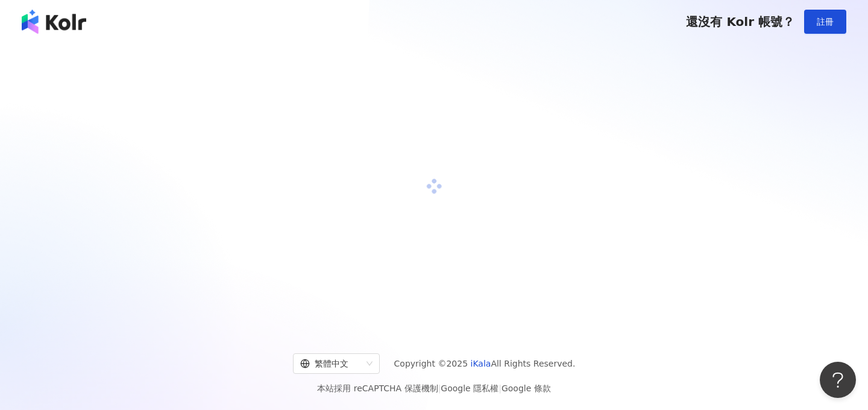 The height and width of the screenshot is (410, 868). Describe the element at coordinates (331, 364) in the screenshot. I see `div: 繁體中文` at that location.